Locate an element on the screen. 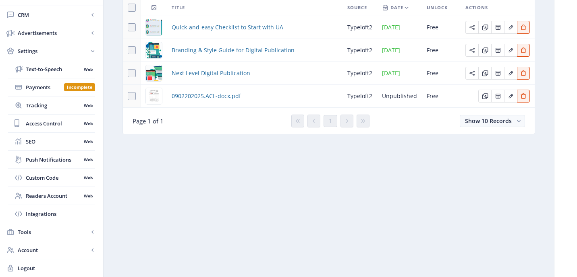 This screenshot has width=577, height=277. span: 1 is located at coordinates (330, 121).